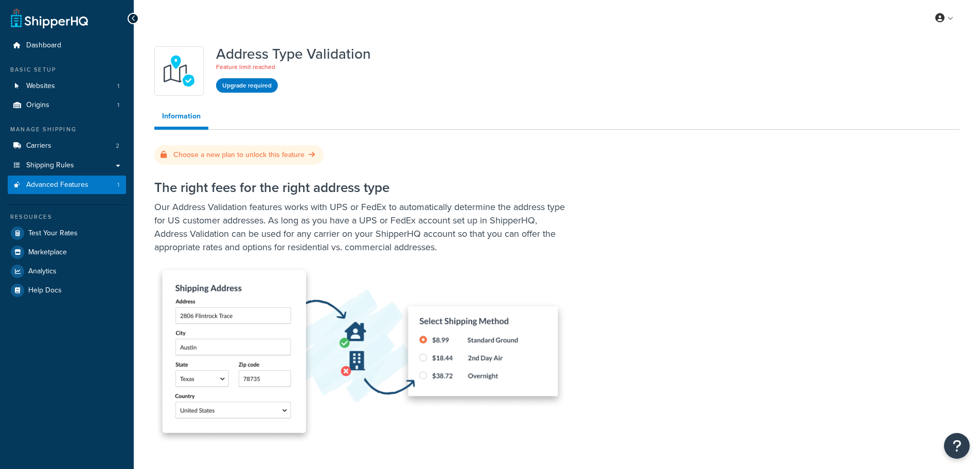  What do you see at coordinates (67, 290) in the screenshot?
I see `a: Help Docs` at bounding box center [67, 290].